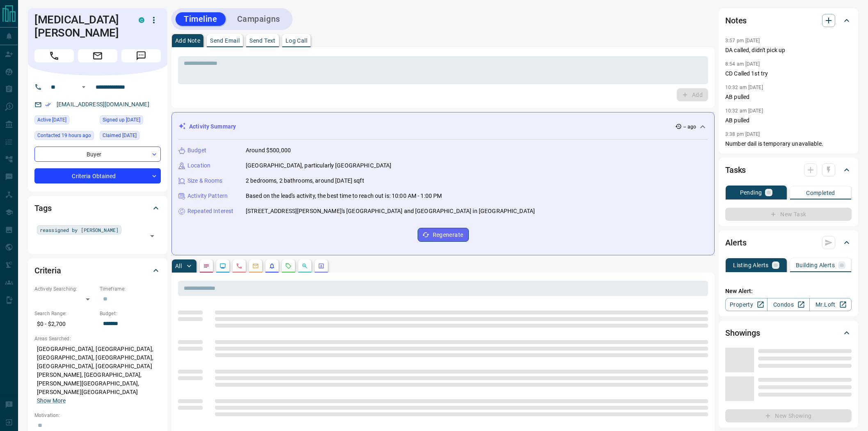  What do you see at coordinates (736, 170) in the screenshot?
I see `h2: Tasks` at bounding box center [736, 170].